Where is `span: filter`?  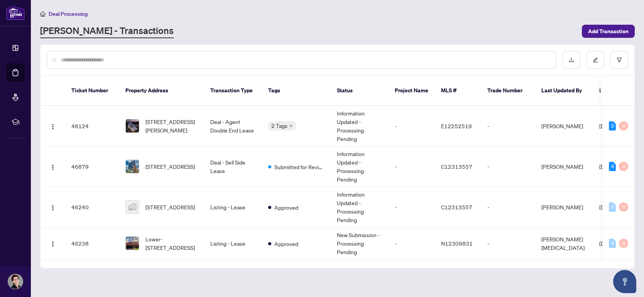
span: filter is located at coordinates (620, 60).